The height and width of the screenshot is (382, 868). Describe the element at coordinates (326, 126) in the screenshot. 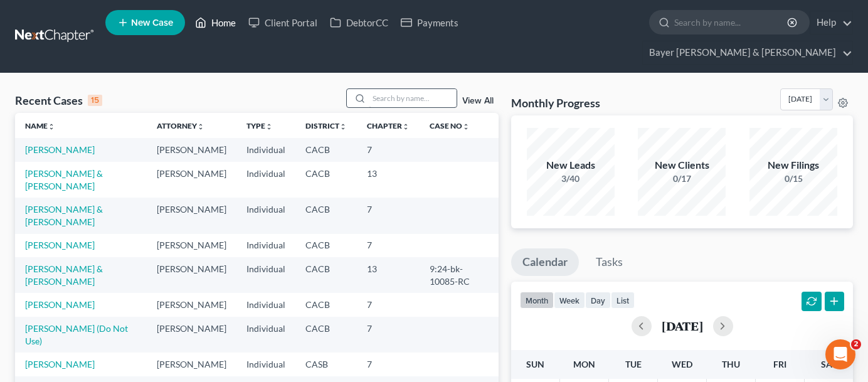

I see `a: Districtunfold_more` at that location.